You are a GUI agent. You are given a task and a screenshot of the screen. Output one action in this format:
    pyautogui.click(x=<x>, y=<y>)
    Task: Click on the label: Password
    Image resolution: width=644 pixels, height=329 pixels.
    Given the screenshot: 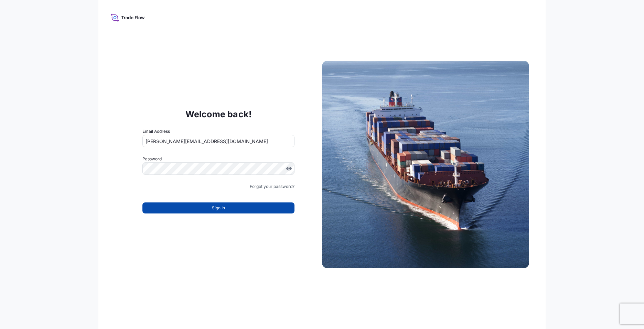 What is the action you would take?
    pyautogui.click(x=219, y=159)
    